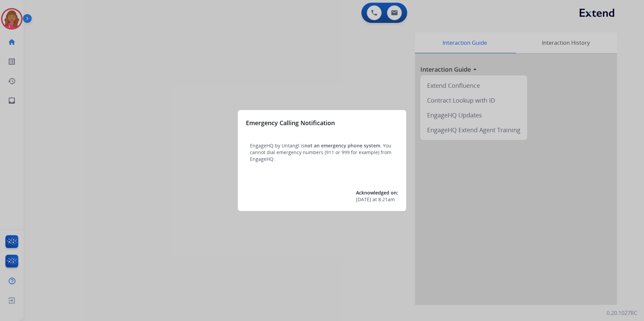  Describe the element at coordinates (322, 152) in the screenshot. I see `p: EngageHQ by Untangl is . You cannot dial emergency numbers (911 or 999 for example) from EngageHQ.` at that location.